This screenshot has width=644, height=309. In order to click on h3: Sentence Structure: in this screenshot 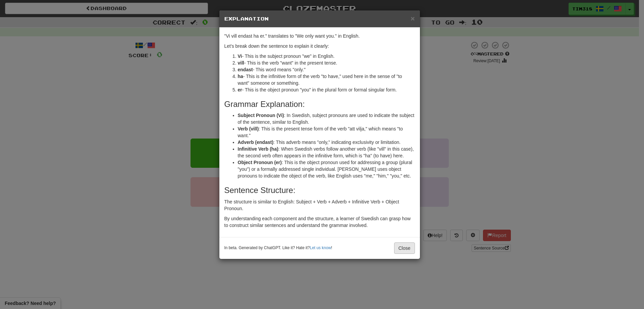, I will do `click(320, 190)`.